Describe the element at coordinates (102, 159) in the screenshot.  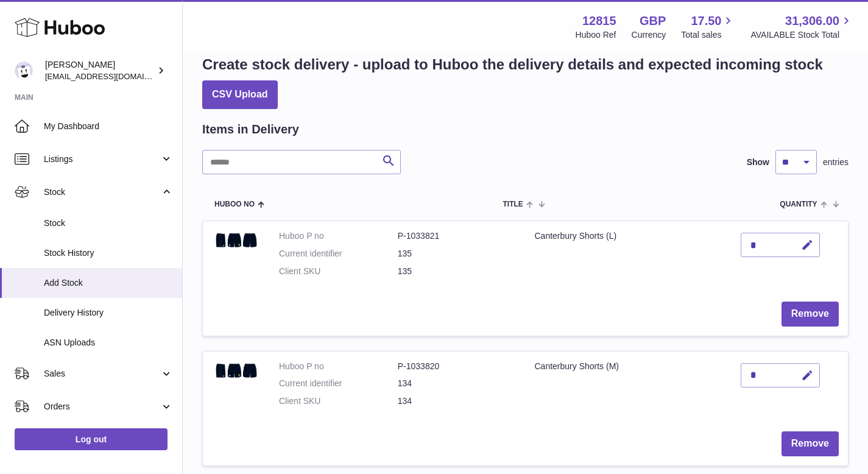
I see `span: Listings` at that location.